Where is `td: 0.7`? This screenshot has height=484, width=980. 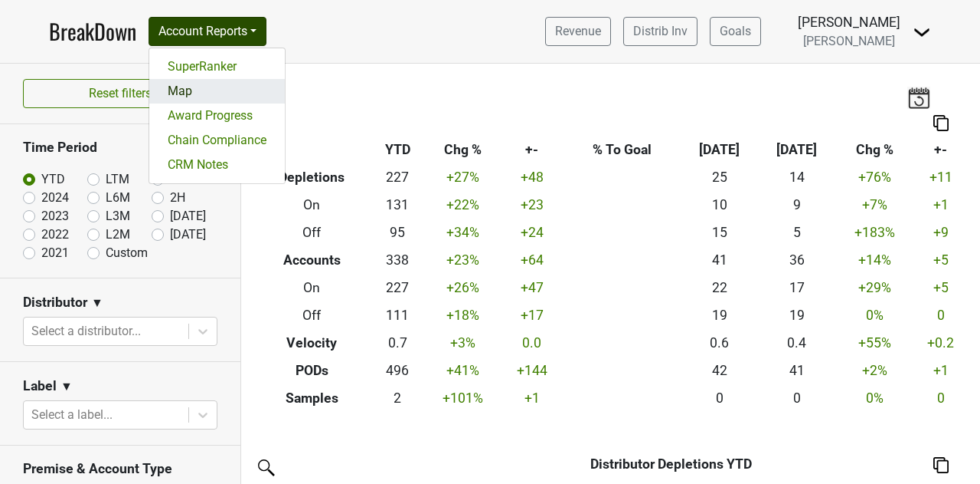
td: 0.7 is located at coordinates (397, 343).